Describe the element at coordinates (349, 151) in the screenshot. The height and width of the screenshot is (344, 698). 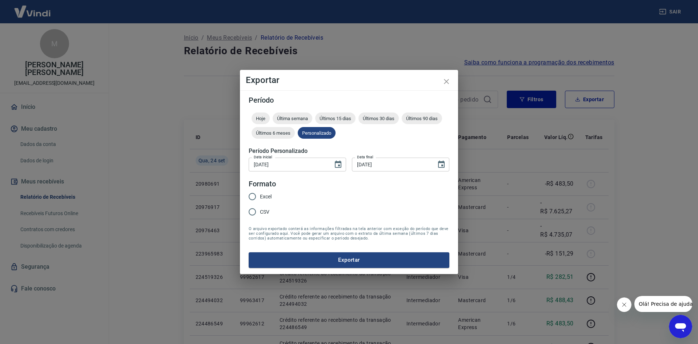
I see `h5: Período Personalizado` at that location.